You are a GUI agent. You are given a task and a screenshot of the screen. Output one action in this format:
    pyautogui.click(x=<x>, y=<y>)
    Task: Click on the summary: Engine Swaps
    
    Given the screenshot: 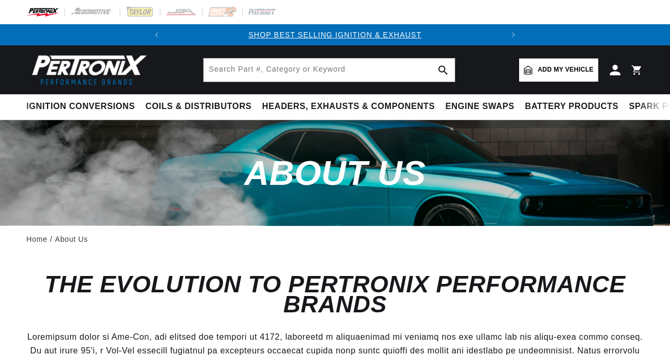 What is the action you would take?
    pyautogui.click(x=479, y=106)
    